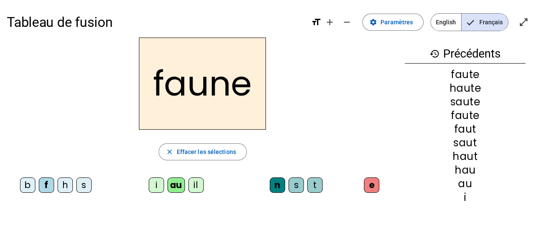  I want to click on mat-icon: history, so click(434, 54).